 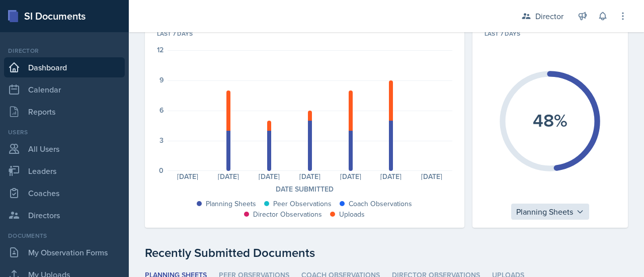 I want to click on a: Directors, so click(x=64, y=215).